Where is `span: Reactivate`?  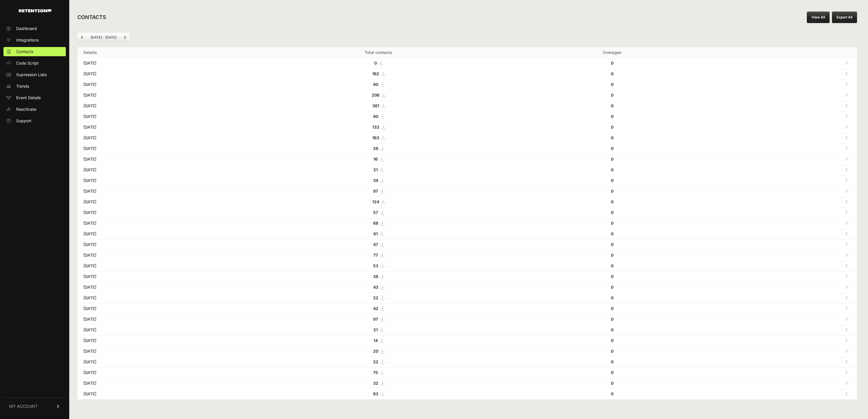 span: Reactivate is located at coordinates (26, 109).